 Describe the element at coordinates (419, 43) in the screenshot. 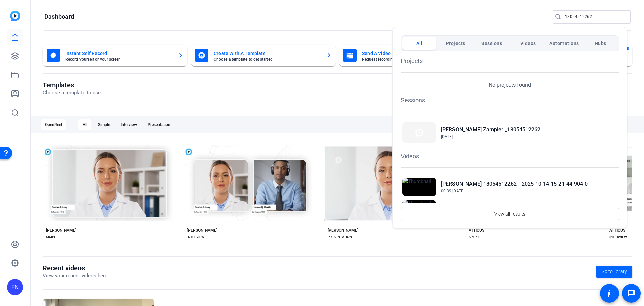

I see `span: All` at that location.